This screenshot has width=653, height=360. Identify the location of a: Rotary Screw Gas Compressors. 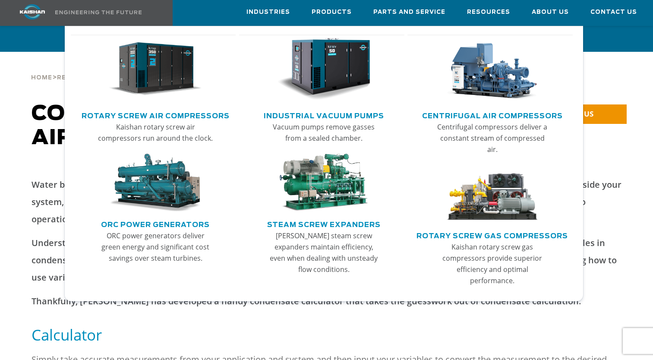
(492, 235).